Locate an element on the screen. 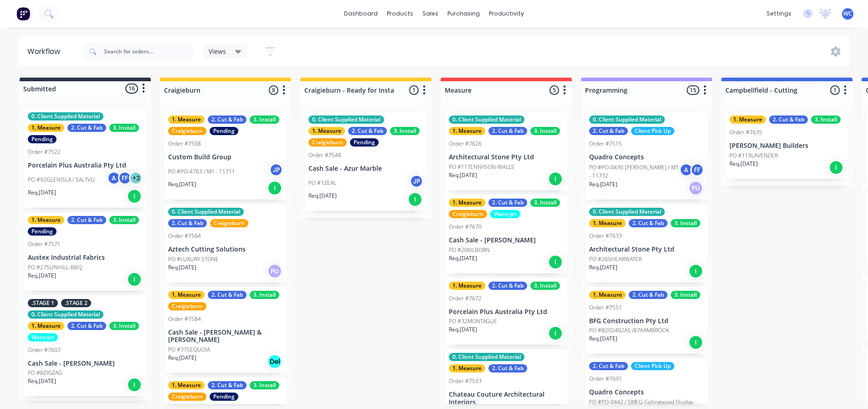  div: .STAGE 1.STAGE 20. Client Supplied Material1. Measure2. Cut & Fab3. InstallWaterjetOrder #7603Cas... is located at coordinates (85, 346).